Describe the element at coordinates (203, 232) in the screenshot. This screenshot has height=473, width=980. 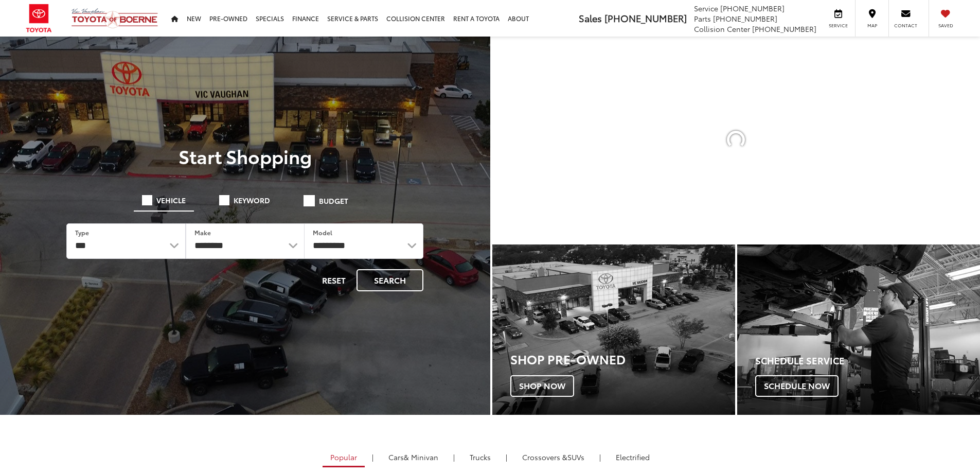
I see `label: Make` at that location.